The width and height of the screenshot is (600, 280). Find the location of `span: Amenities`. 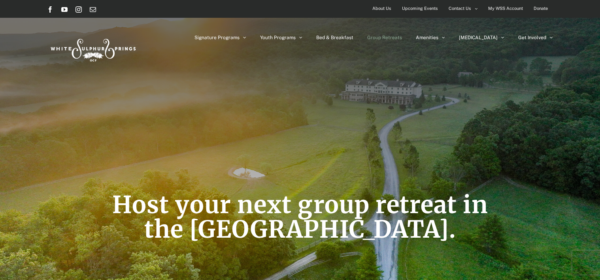

span: Amenities is located at coordinates (427, 38).